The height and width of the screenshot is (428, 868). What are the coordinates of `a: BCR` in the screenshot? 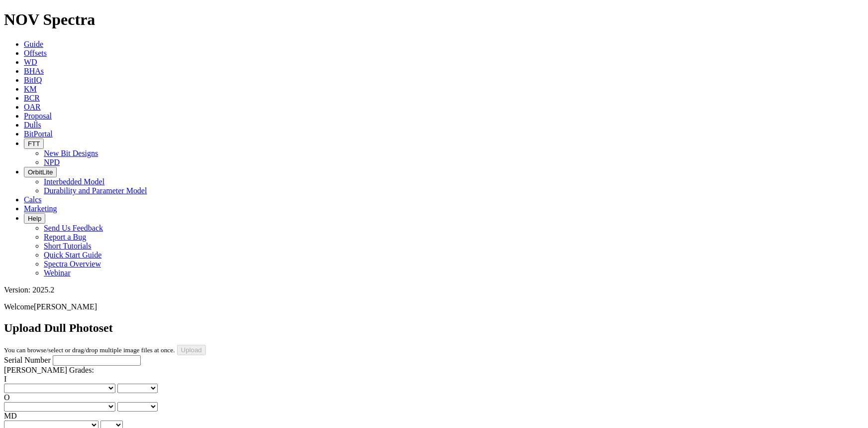 It's located at (32, 97).